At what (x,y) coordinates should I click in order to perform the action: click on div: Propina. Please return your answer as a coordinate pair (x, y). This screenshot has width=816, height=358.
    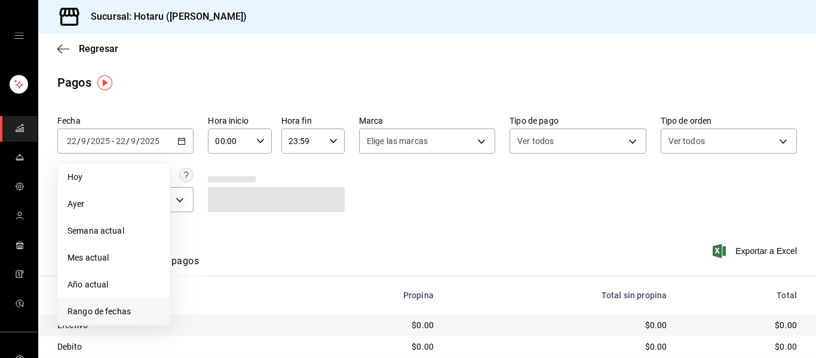
    Looking at the image, I should click on (375, 295).